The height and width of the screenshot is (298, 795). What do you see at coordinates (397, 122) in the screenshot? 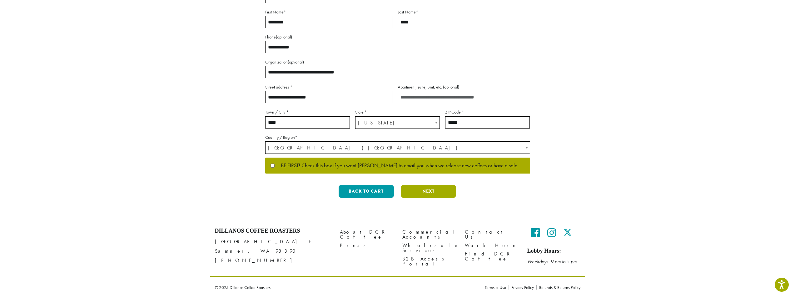
I see `span: Washington` at bounding box center [397, 122].